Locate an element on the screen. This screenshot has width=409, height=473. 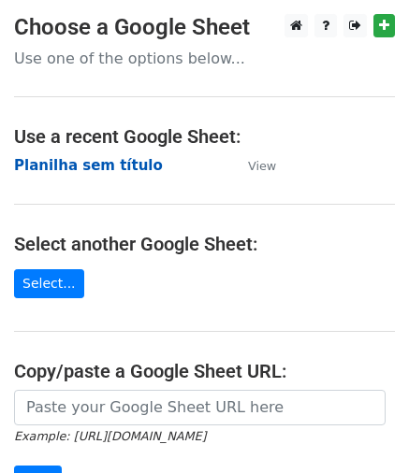
p: Use one of the options below... is located at coordinates (204, 58).